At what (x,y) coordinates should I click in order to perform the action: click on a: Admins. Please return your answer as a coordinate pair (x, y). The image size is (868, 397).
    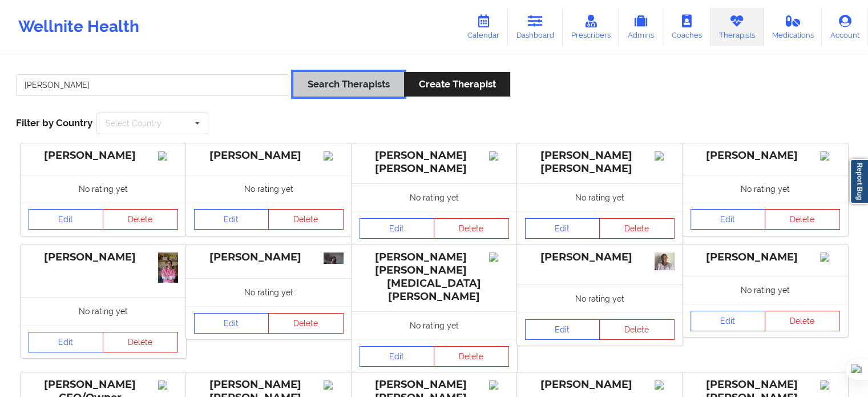
    Looking at the image, I should click on (641, 27).